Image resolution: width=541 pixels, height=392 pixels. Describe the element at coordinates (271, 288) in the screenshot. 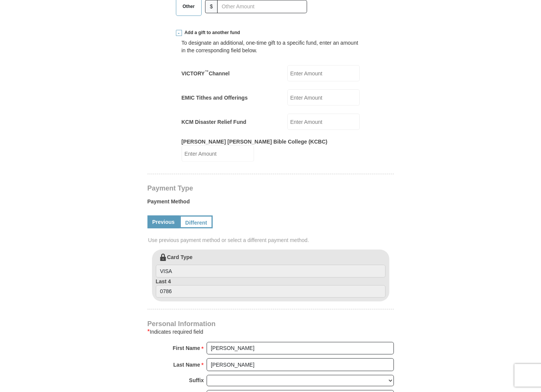

I see `label: Last 4` at that location.